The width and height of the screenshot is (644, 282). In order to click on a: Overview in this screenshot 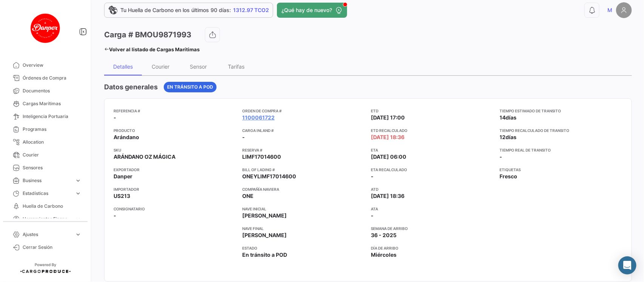, I will do `click(45, 65)`.